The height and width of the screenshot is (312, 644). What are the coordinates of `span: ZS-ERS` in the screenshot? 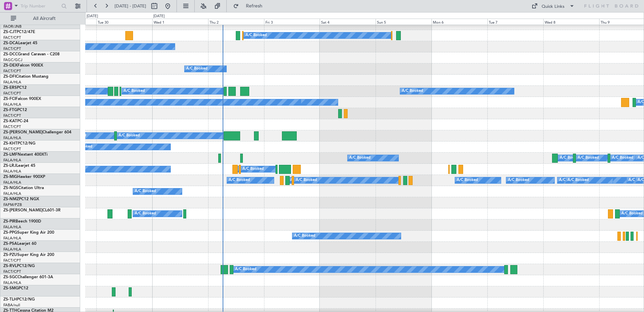 It's located at (10, 88).